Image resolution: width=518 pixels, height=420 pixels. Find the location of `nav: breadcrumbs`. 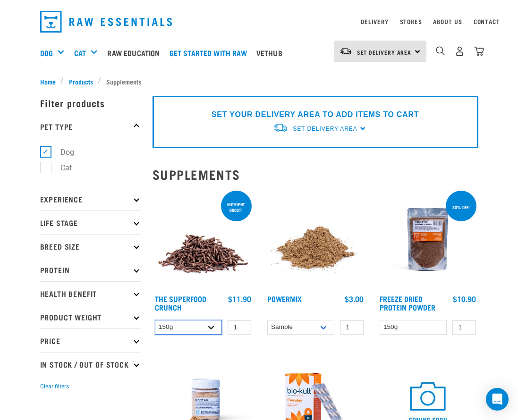

nav: breadcrumbs is located at coordinates (259, 81).